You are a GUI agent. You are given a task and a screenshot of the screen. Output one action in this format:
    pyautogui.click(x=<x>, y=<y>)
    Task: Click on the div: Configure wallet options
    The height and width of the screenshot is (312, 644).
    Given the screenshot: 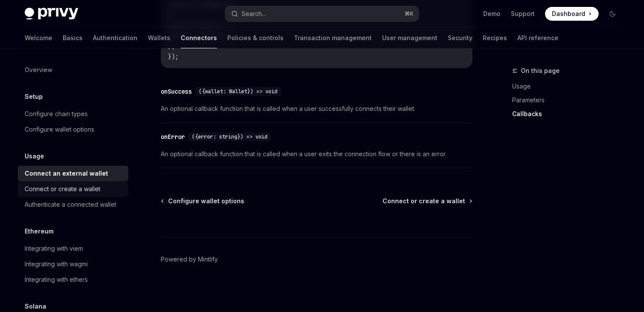 What is the action you would take?
    pyautogui.click(x=59, y=129)
    